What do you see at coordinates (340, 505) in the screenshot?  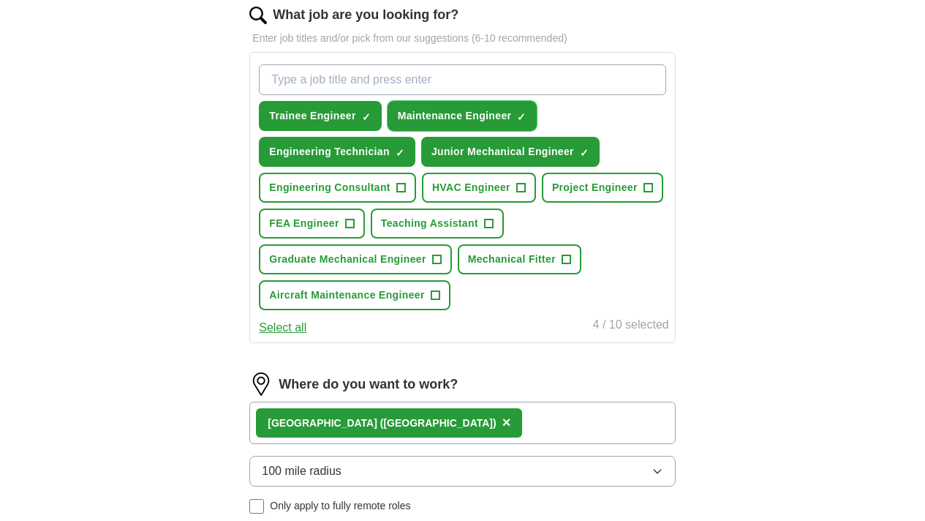 I see `span: Only apply to fully remote roles` at bounding box center [340, 505].